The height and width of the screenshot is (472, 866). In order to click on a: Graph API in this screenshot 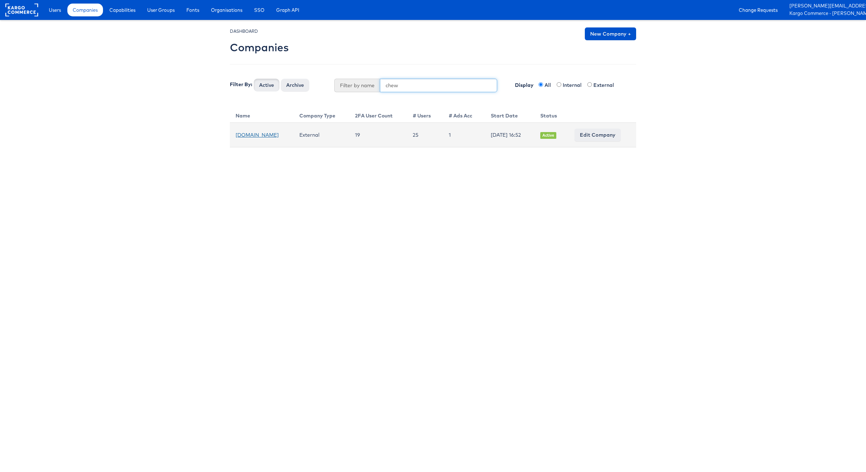, I will do `click(287, 10)`.